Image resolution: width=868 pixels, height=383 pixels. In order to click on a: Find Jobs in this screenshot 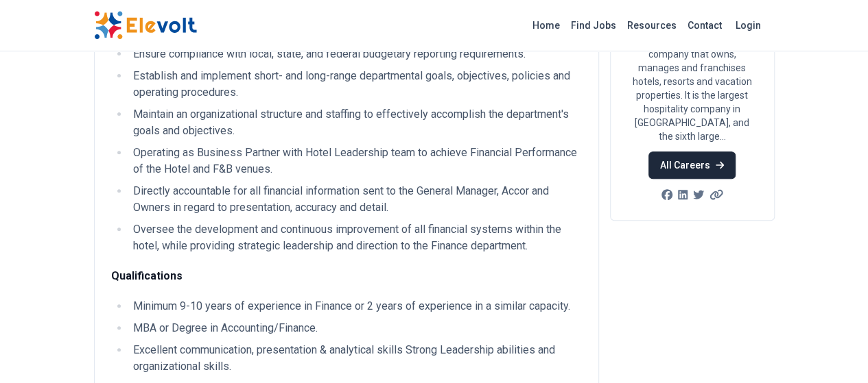, I will do `click(593, 26)`.